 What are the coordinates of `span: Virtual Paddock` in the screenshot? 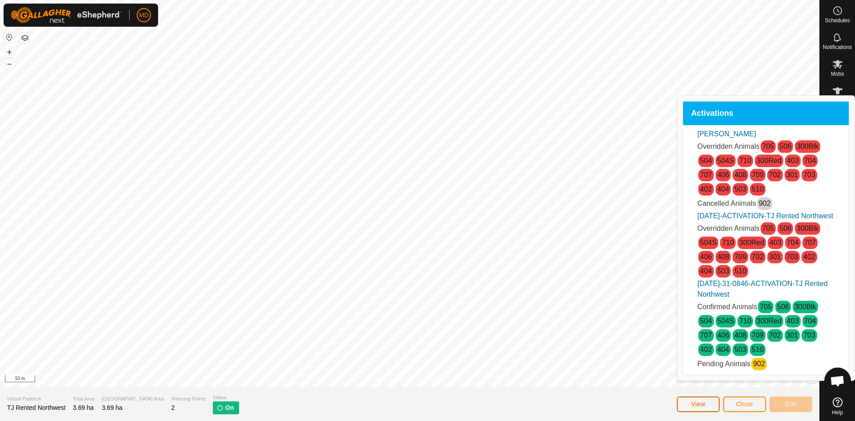 It's located at (37, 399).